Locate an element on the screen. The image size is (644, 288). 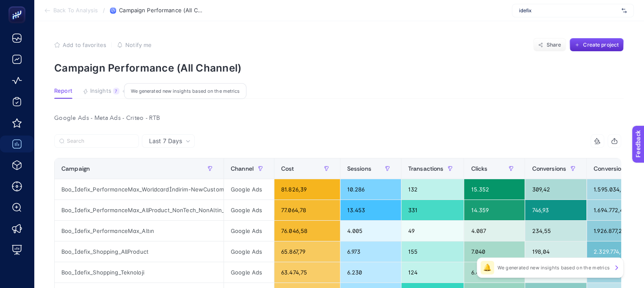
div: Boo_İdefix_Shopping_AllProduct is located at coordinates (139, 251).